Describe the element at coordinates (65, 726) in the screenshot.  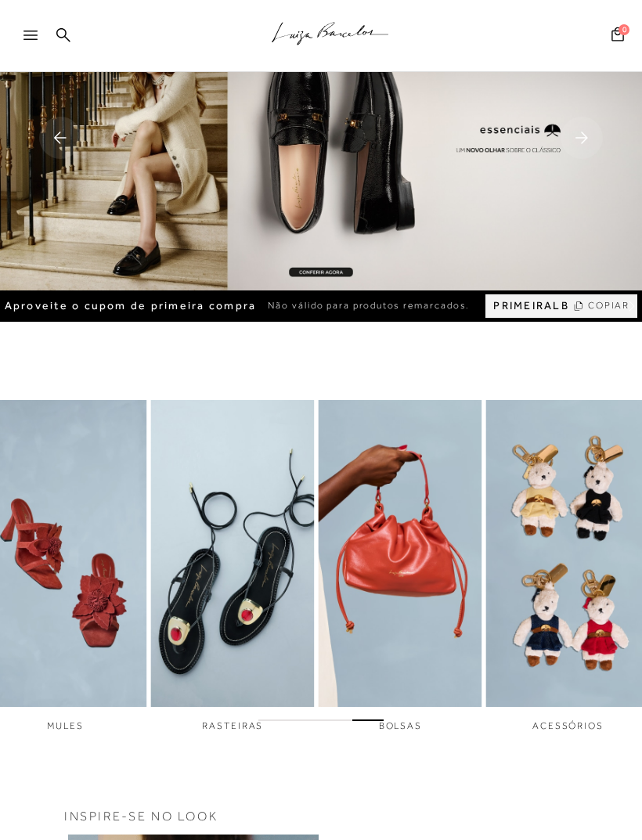
I see `span: MULES` at that location.